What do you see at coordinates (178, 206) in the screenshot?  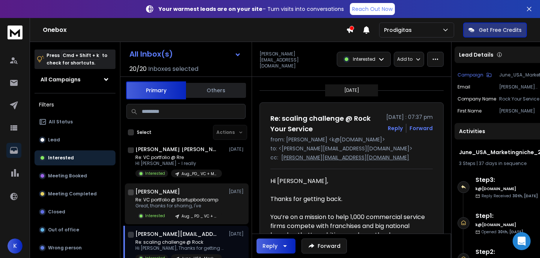 I see `p: Great, thanks for sharing, I've` at bounding box center [178, 206].